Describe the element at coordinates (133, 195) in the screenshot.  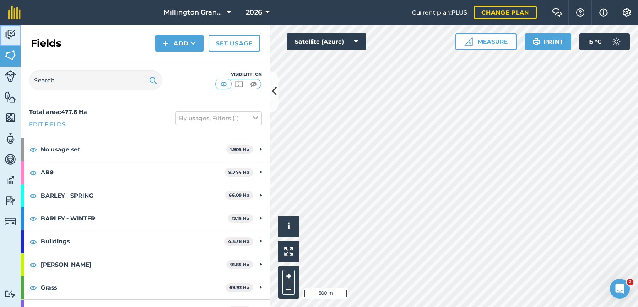
I see `strong: BARLEY - SPRING` at that location.